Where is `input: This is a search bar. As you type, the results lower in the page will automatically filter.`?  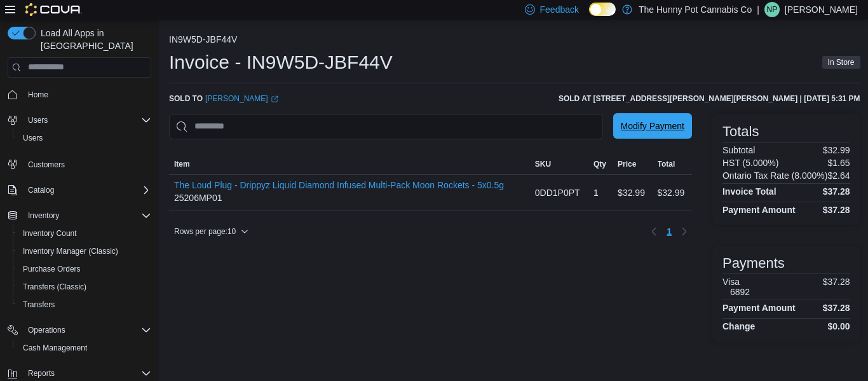 input: This is a search bar. As you type, the results lower in the page will automatically filter. is located at coordinates (386, 127).